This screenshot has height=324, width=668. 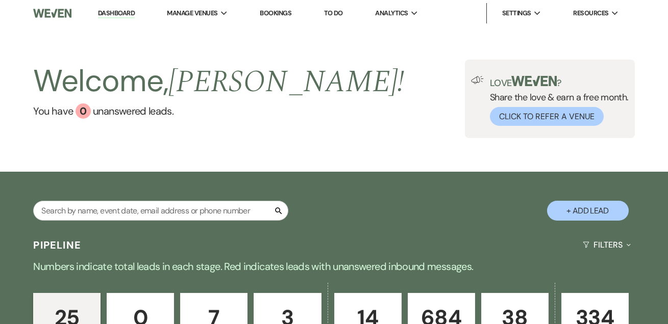 What do you see at coordinates (83, 111) in the screenshot?
I see `div: 0` at bounding box center [83, 111].